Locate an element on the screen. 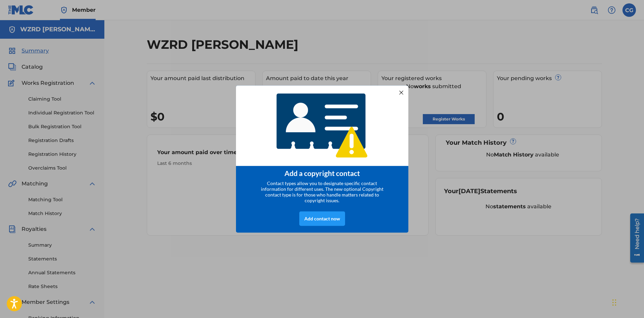 This screenshot has height=318, width=644. div: Add a copyright contact is located at coordinates (322, 173).